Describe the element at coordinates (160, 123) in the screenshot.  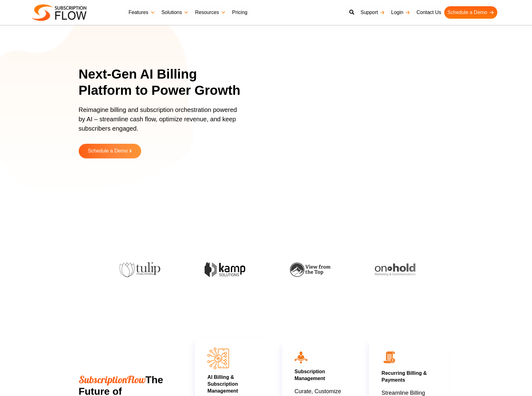
I see `p: Reimagine billing and subscription orchestration powered by AI – streamline cash flow, optimize r...` at that location.